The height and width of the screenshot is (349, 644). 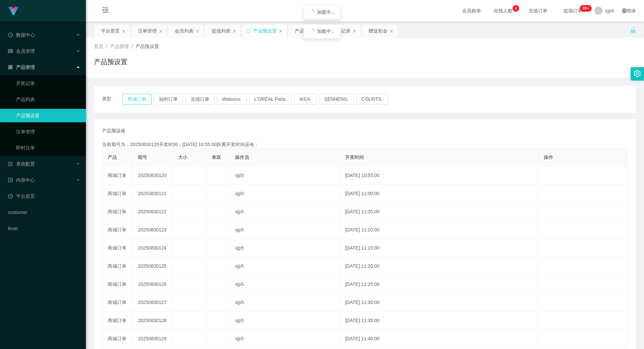 What do you see at coordinates (48, 100) in the screenshot?
I see `a: 产品列表` at bounding box center [48, 100].